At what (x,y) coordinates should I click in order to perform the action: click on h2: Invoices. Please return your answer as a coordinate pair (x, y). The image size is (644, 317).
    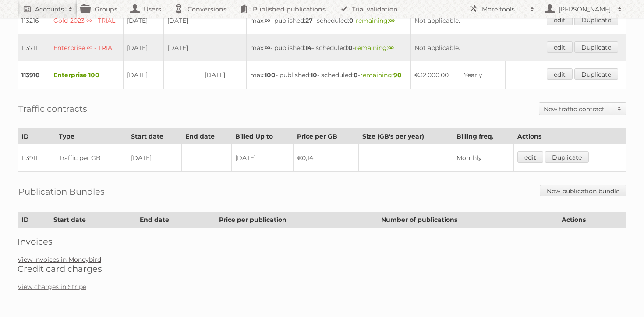
    Looking at the image, I should click on (322, 241).